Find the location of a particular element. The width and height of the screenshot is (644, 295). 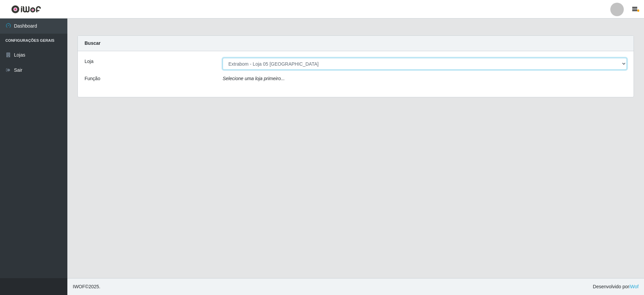

label: Loja is located at coordinates (89, 61).